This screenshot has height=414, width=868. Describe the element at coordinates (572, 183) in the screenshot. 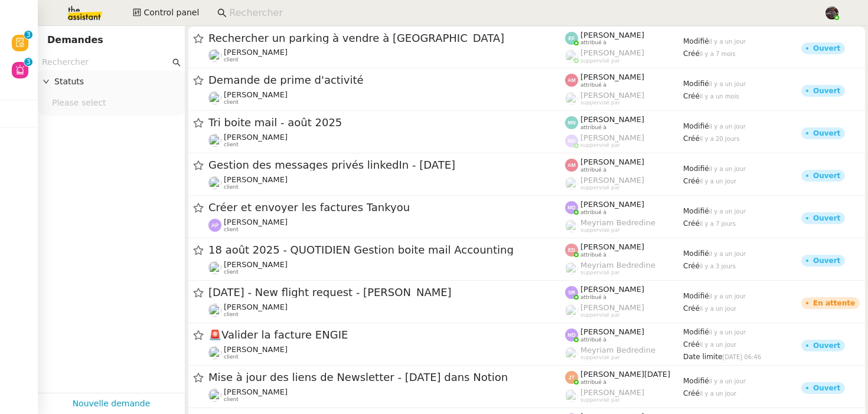

I see `img: users%2FoFdbodQ3TgNoWt9kP3GXAs5oaCq1%2Favatar%2Fprofile-pic.png` at that location.